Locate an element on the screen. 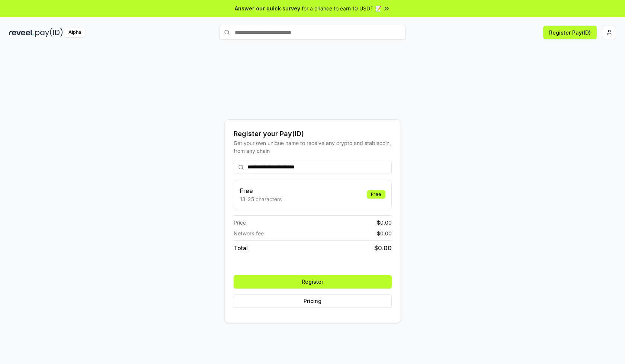 The width and height of the screenshot is (625, 364). span: for a chance to earn 10 USDT 📝 is located at coordinates (341, 8).